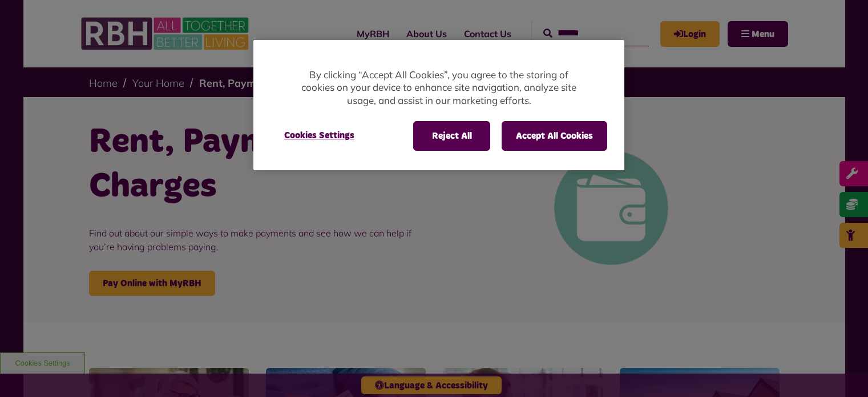 The image size is (868, 397). What do you see at coordinates (319, 136) in the screenshot?
I see `button: Cookies Settings` at bounding box center [319, 136].